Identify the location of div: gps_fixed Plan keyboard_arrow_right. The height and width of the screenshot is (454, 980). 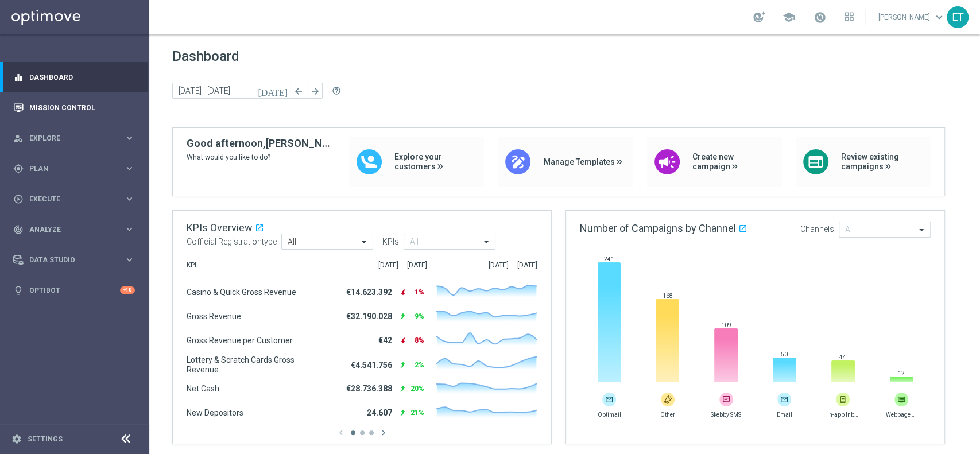
(74, 169).